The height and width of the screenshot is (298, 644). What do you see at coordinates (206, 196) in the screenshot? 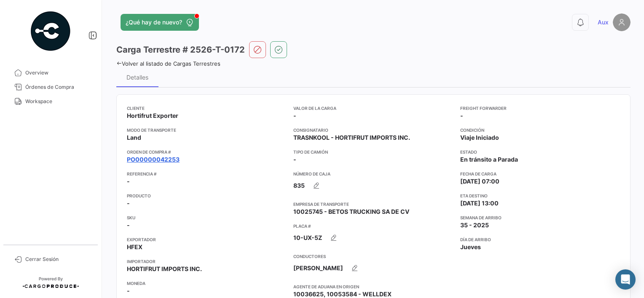
I see `app-card-info-title: Producto` at bounding box center [206, 196].